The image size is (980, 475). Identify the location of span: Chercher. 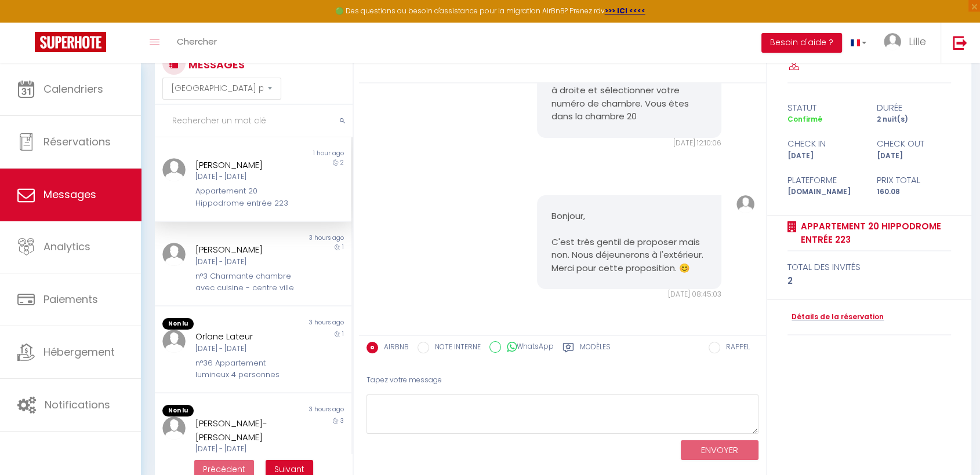
(197, 41).